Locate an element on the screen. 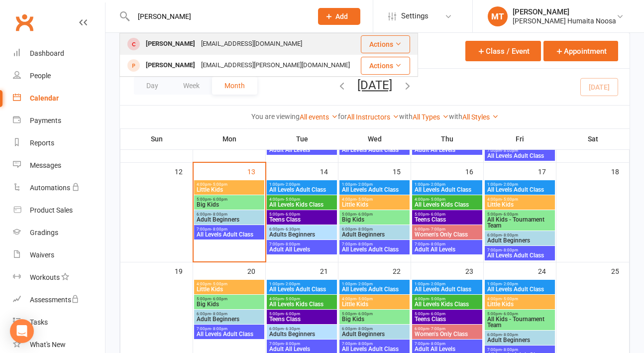  div: Product Sales is located at coordinates (51, 210).